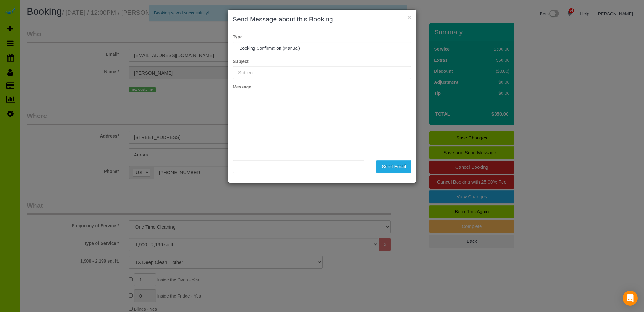 The width and height of the screenshot is (644, 312). What do you see at coordinates (322, 37) in the screenshot?
I see `label: Type` at bounding box center [322, 37].